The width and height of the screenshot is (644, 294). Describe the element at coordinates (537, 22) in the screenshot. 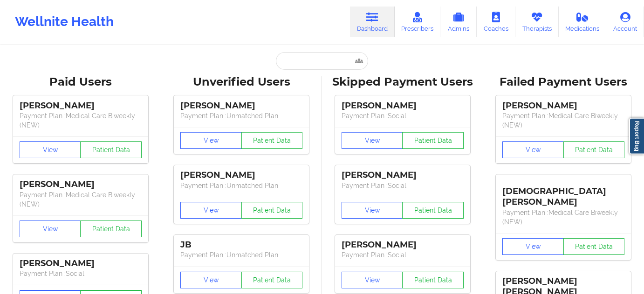

I see `a: Therapists` at that location.